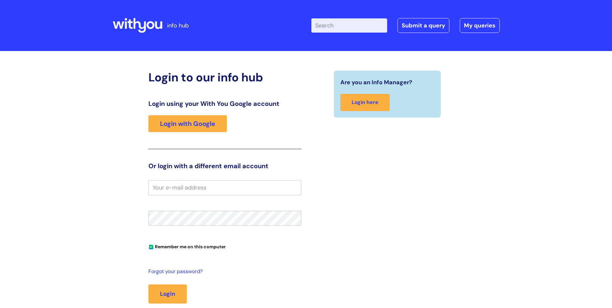 The height and width of the screenshot is (308, 612). What do you see at coordinates (365, 102) in the screenshot?
I see `a: Login here` at bounding box center [365, 102].